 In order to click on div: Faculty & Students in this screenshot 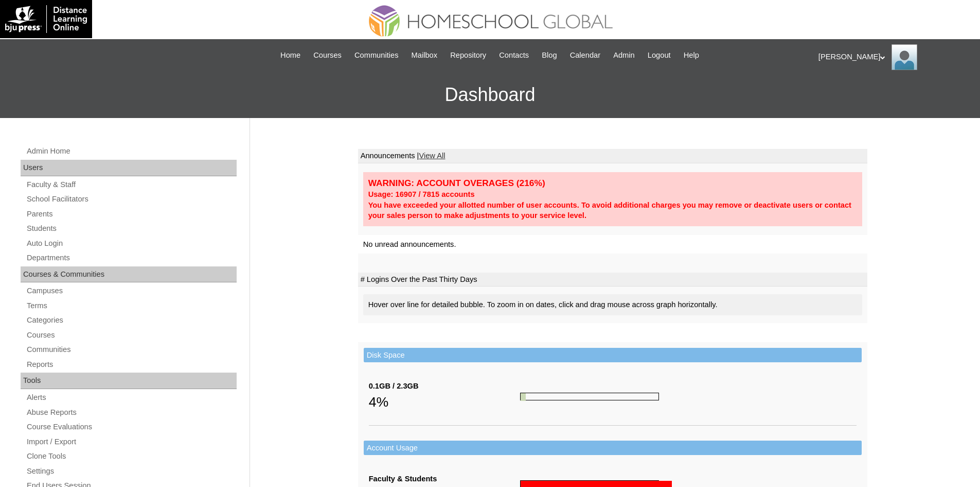, I will do `click(445, 479)`.